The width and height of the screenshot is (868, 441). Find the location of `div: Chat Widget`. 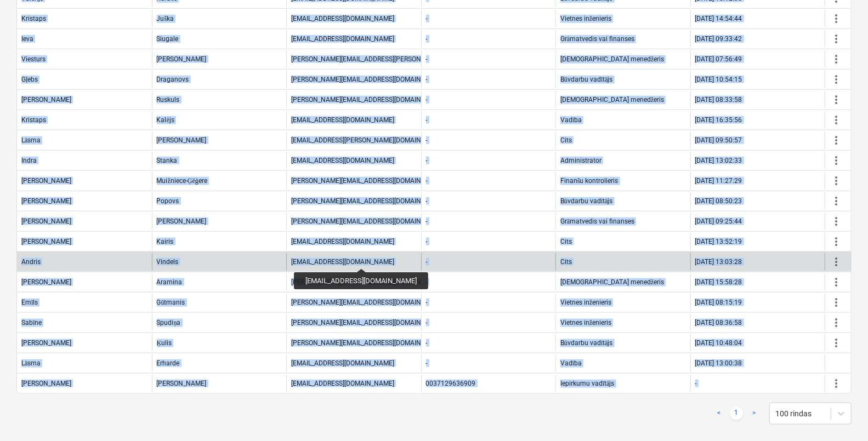

div: Chat Widget is located at coordinates (840, 415).